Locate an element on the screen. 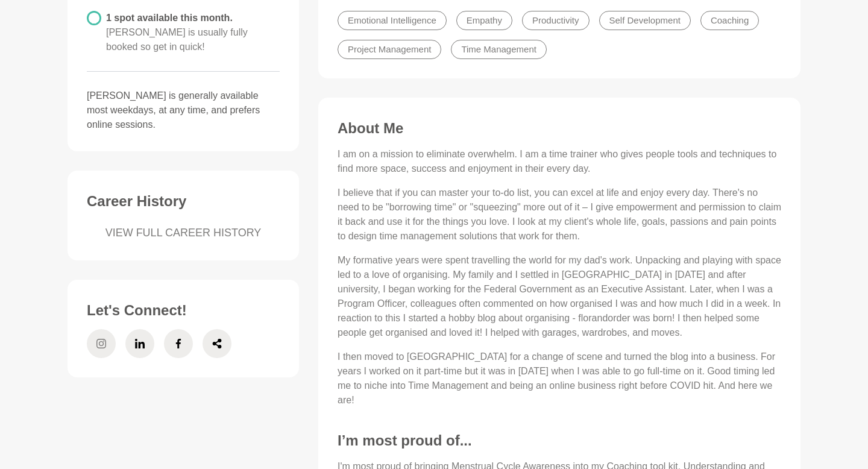 This screenshot has width=868, height=469. a: LinkedIn is located at coordinates (140, 343).